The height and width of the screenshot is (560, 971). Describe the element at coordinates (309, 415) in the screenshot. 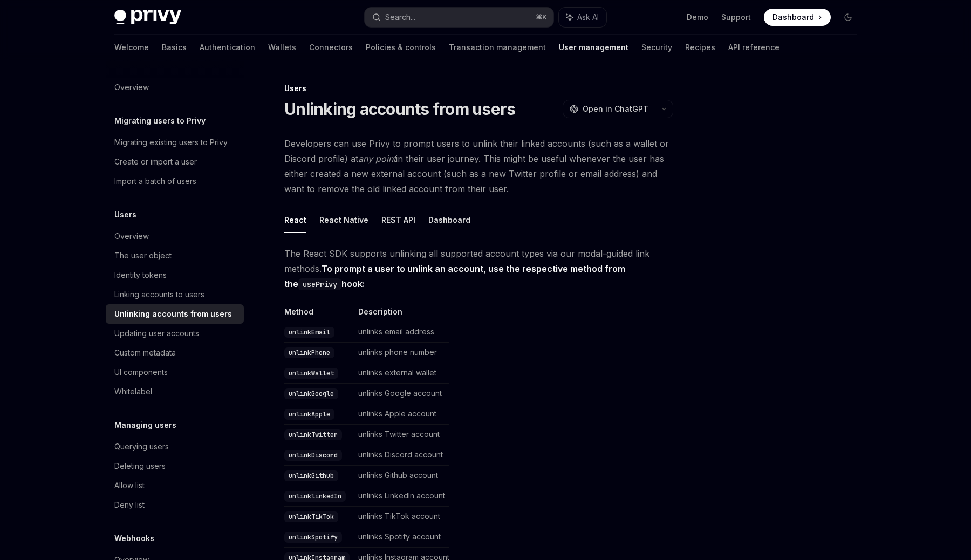

I see `code: unlinkApple` at that location.